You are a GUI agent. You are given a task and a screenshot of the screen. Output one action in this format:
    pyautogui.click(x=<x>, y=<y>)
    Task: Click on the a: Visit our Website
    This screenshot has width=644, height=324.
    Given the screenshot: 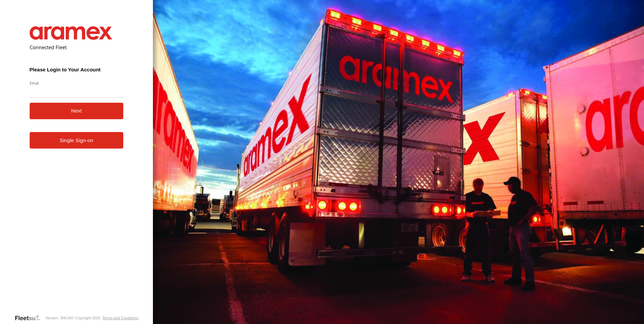 What is the action you would take?
    pyautogui.click(x=30, y=318)
    